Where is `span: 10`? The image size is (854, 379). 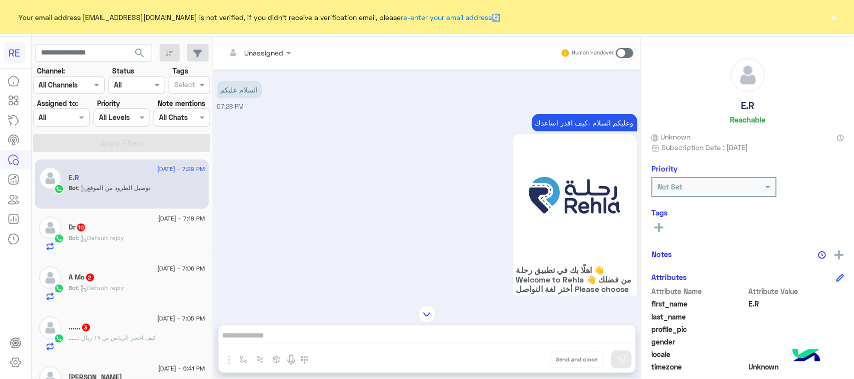
span: 10 is located at coordinates (81, 228).